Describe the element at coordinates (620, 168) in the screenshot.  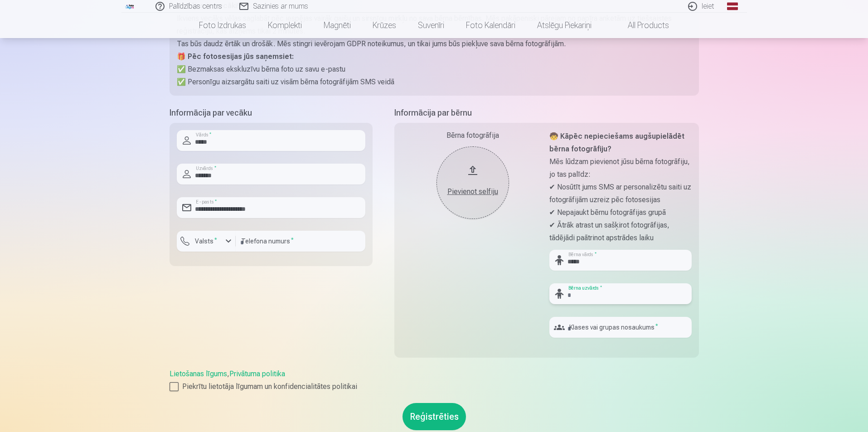
I see `p: Mēs lūdzam pievienot jūsu bērna fotogrāfiju, jo tas palīdz:` at that location.